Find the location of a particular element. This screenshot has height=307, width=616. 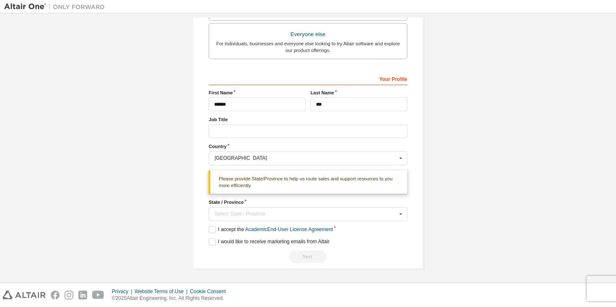

label: Country is located at coordinates (308, 146).